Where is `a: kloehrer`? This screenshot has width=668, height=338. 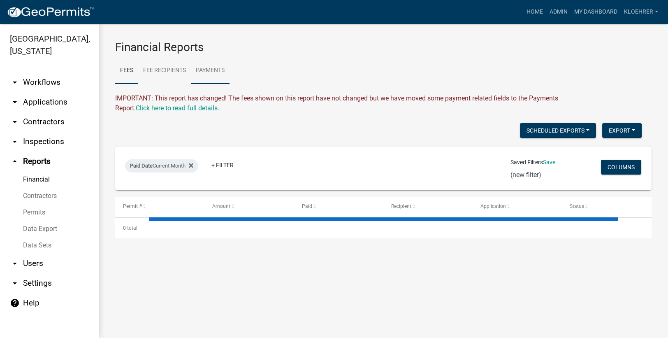
a: kloehrer is located at coordinates (641, 12).